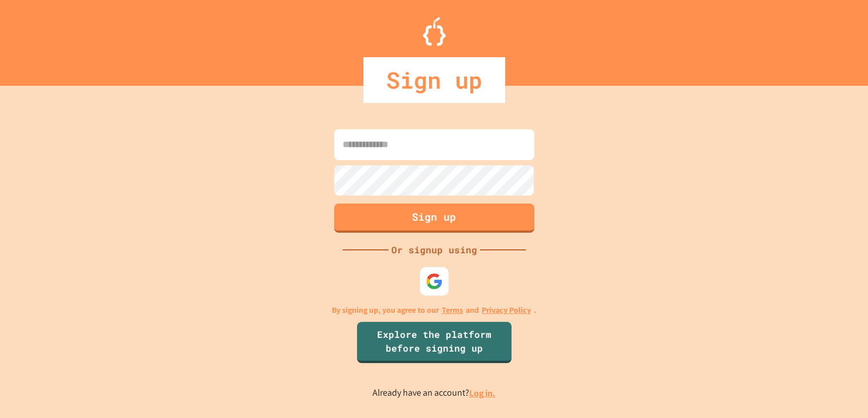 The width and height of the screenshot is (868, 418). What do you see at coordinates (434, 250) in the screenshot?
I see `div: Or signup using` at bounding box center [434, 250].